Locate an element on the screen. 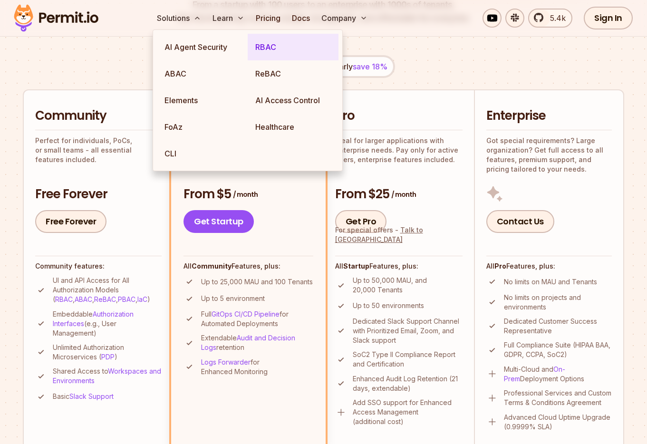  a: Get Startup is located at coordinates (219, 222).